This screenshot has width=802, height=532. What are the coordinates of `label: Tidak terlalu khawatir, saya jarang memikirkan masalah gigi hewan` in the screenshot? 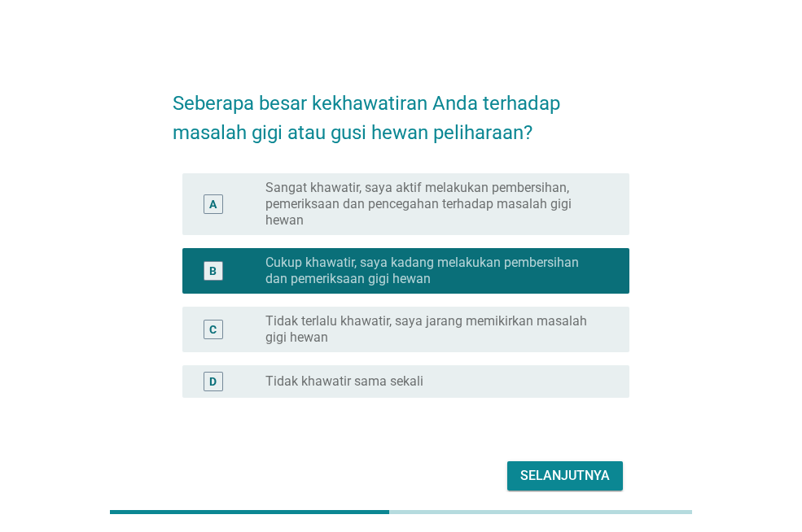 It's located at (434, 330).